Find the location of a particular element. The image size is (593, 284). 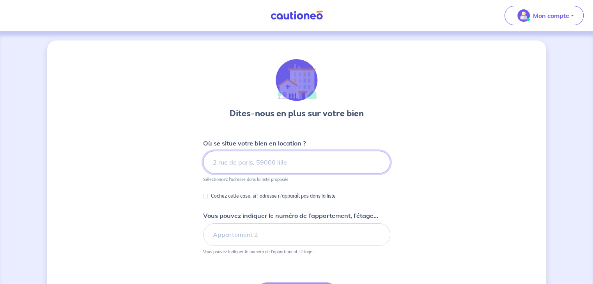

p: Où se situe votre bien en location ? is located at coordinates (254, 143).